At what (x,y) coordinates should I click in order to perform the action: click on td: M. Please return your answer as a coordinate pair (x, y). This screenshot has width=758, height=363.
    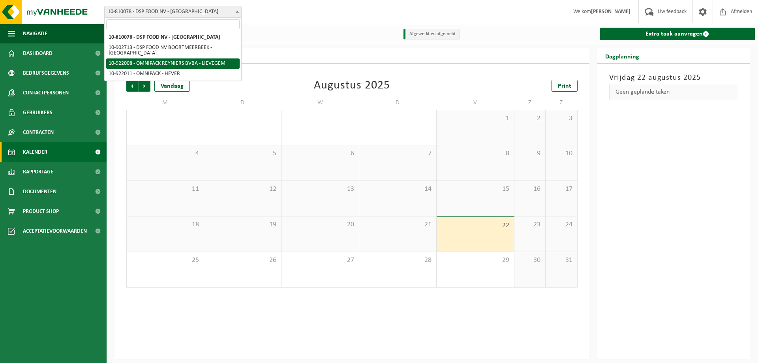
    Looking at the image, I should click on (165, 103).